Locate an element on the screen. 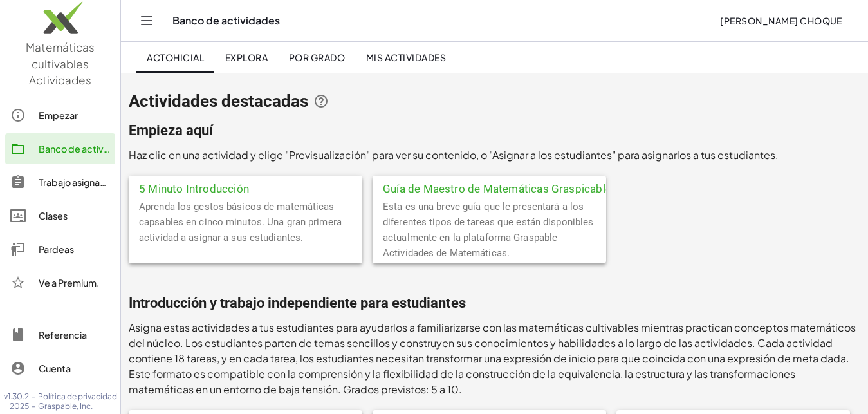 The width and height of the screenshot is (868, 414). div: 5 Minuto Introducción is located at coordinates (245, 187).